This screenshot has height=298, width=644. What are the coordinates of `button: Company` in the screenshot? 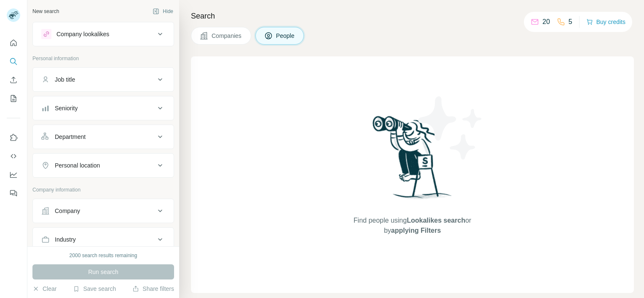 It's located at (103, 211).